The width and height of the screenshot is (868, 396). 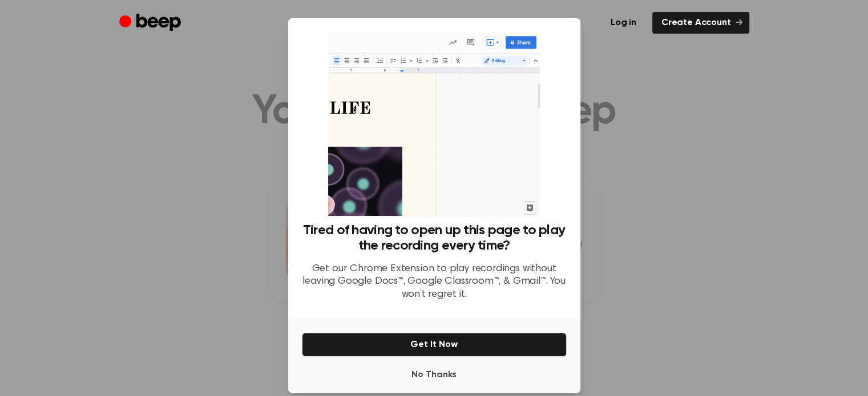 I want to click on button: Get It Now, so click(x=434, y=345).